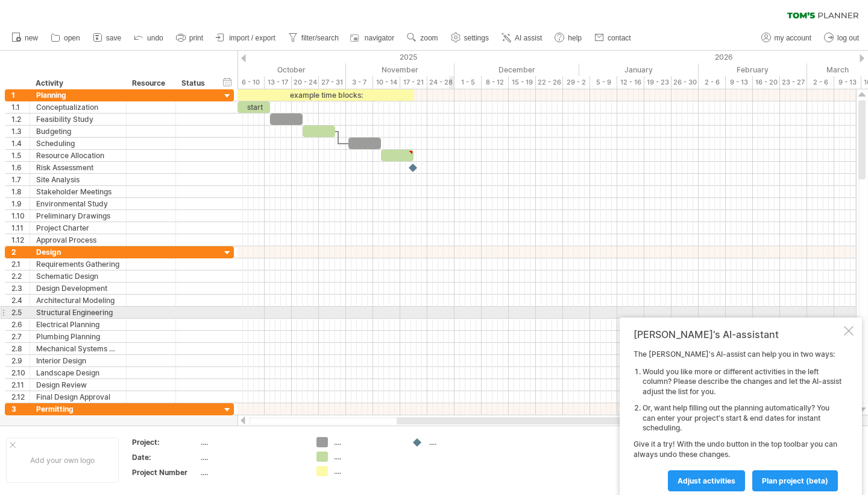 The width and height of the screenshot is (868, 495). Describe the element at coordinates (195, 83) in the screenshot. I see `div: Status` at that location.